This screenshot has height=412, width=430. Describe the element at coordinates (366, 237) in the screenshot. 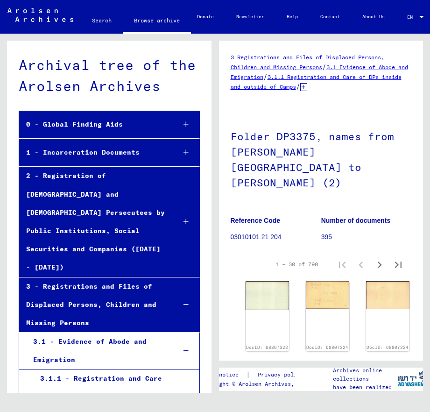

I see `p: 395` at that location.